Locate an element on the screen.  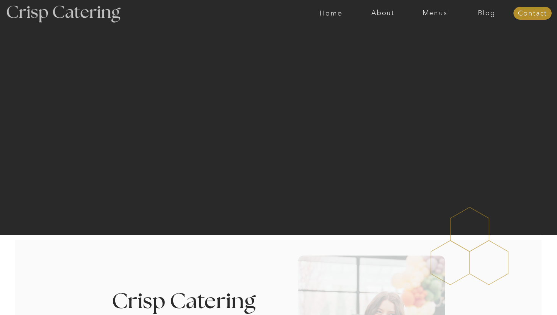
nav: Contact is located at coordinates (532, 14).